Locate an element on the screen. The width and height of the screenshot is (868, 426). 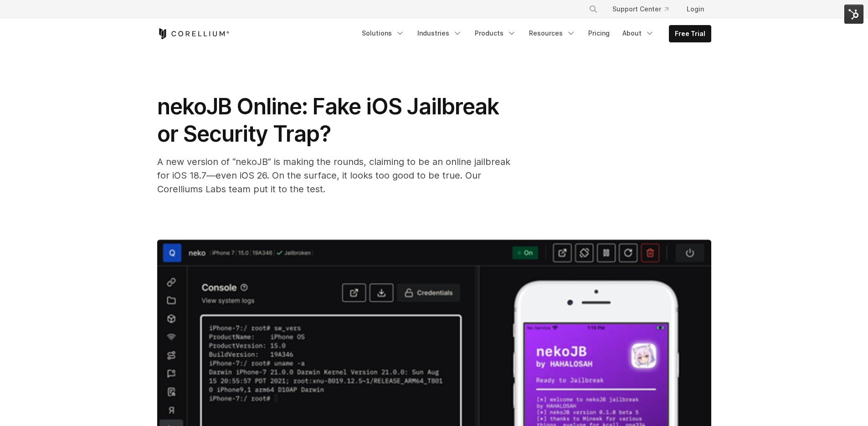
a: Solutions is located at coordinates (384, 33).